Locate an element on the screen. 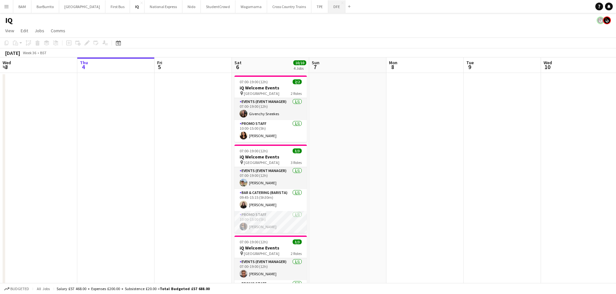 This screenshot has width=616, height=294. button: Cross Country Trains is located at coordinates (289, 6).